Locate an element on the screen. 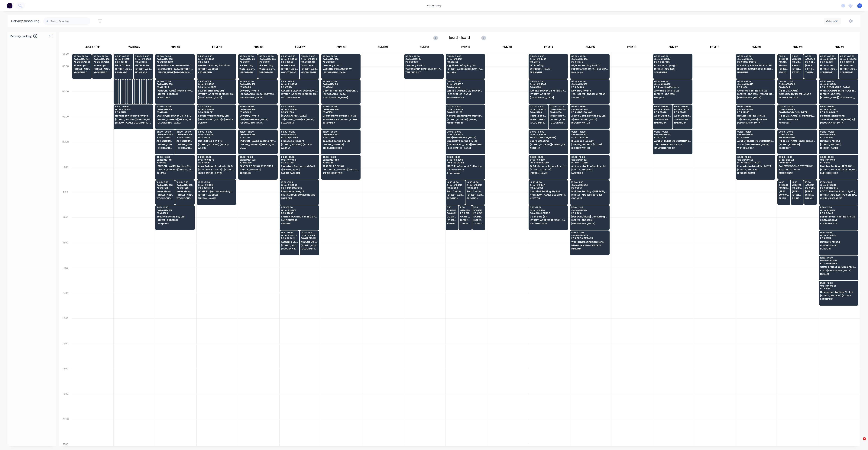 The image size is (868, 450). img: Factory is located at coordinates (10, 6).